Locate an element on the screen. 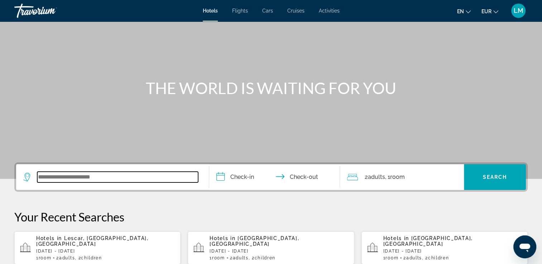 The width and height of the screenshot is (542, 264). h1: THE WORLD IS WAITING FOR YOU is located at coordinates (271, 88).